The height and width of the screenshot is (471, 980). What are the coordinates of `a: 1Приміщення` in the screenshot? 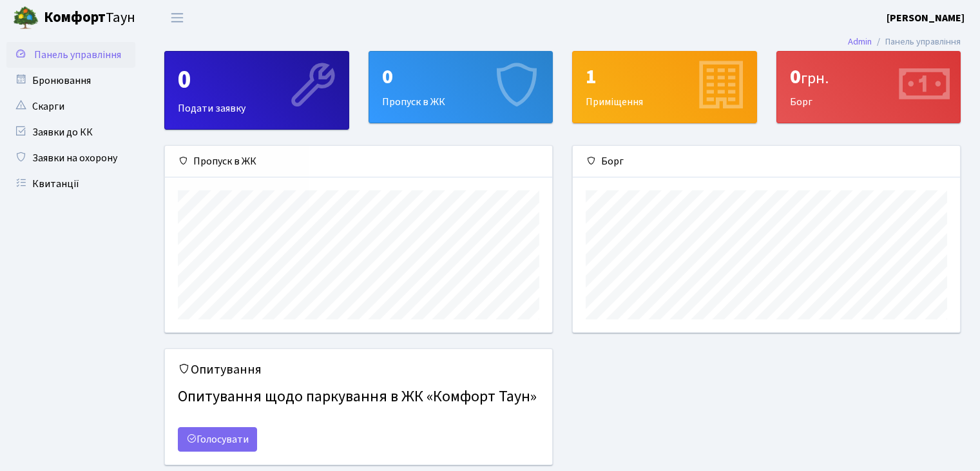 It's located at (665, 87).